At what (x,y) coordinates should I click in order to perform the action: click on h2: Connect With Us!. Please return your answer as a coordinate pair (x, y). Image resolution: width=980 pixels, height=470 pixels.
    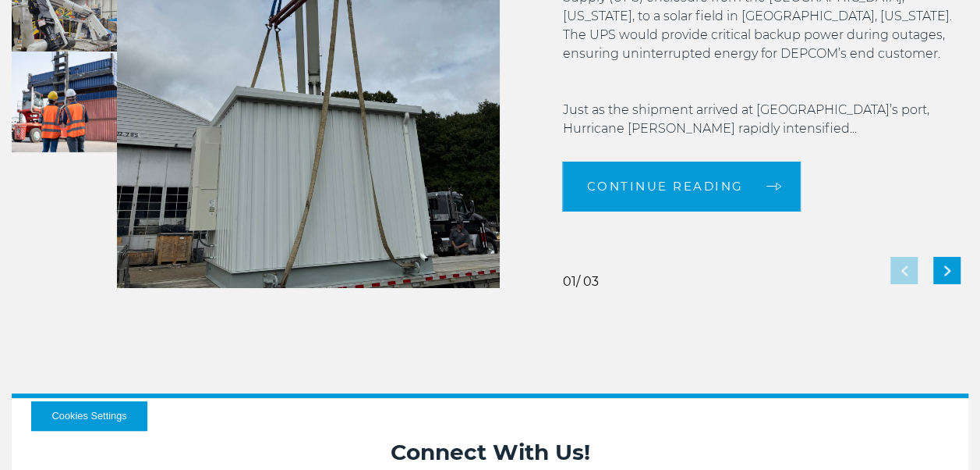
    Looking at the image, I should click on (489, 451).